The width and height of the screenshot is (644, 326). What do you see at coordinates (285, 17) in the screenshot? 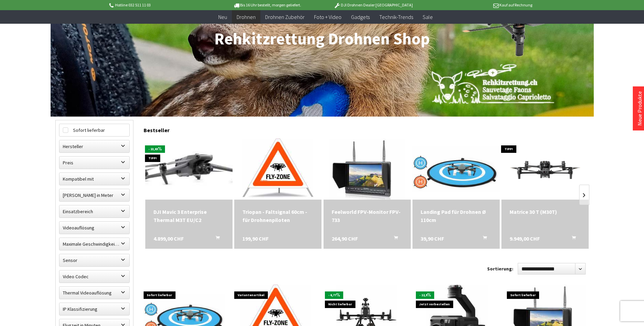
I see `a: Drohnen Zubehör` at bounding box center [285, 17].